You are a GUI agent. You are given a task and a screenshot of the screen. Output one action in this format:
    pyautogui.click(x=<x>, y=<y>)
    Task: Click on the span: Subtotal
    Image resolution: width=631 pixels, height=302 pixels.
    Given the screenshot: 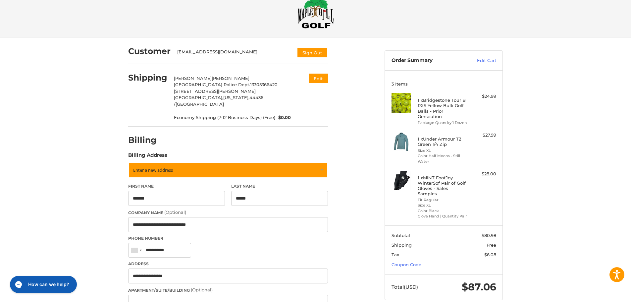 What is the action you would take?
    pyautogui.click(x=401, y=235)
    